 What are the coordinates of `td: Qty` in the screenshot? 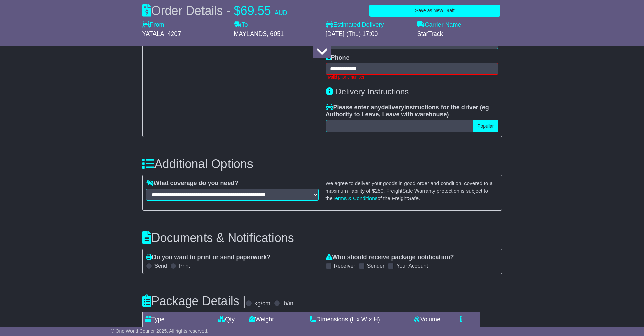 It's located at (226, 319).